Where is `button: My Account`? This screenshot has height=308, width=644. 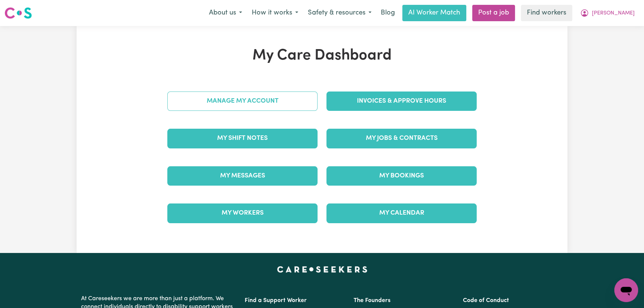
button: My Account is located at coordinates (607, 13).